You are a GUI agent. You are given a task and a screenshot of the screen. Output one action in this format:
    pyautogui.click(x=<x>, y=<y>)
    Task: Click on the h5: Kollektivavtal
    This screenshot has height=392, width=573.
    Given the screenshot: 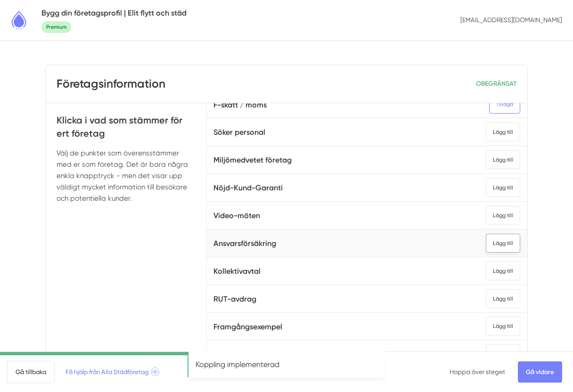 What is the action you would take?
    pyautogui.click(x=237, y=271)
    